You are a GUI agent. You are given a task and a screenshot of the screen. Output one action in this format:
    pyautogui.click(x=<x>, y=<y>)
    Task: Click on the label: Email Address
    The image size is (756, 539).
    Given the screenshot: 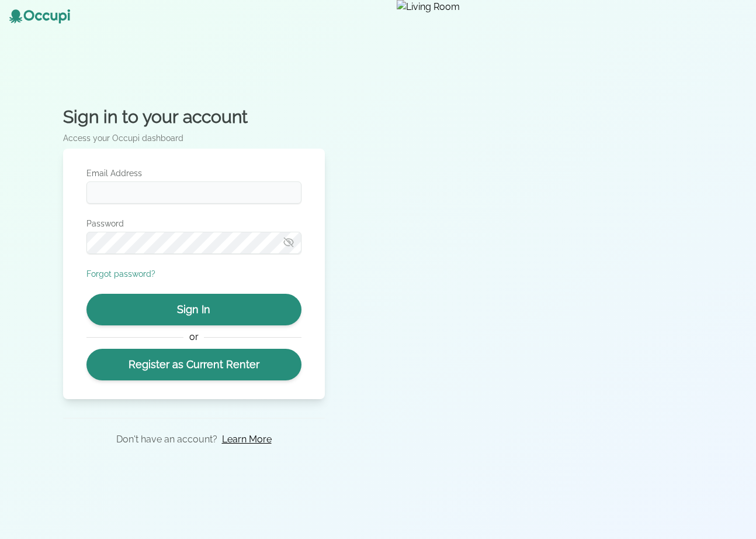 What is the action you would take?
    pyautogui.click(x=194, y=173)
    